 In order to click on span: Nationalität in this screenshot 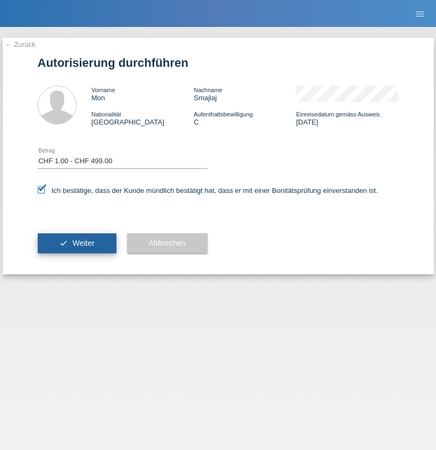, I will do `click(106, 114)`.